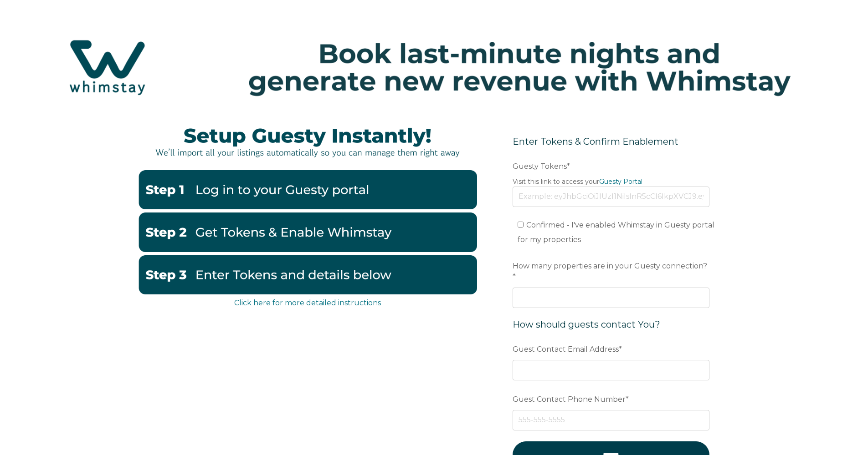  Describe the element at coordinates (566, 349) in the screenshot. I see `span: Guest Contact Email Address` at that location.